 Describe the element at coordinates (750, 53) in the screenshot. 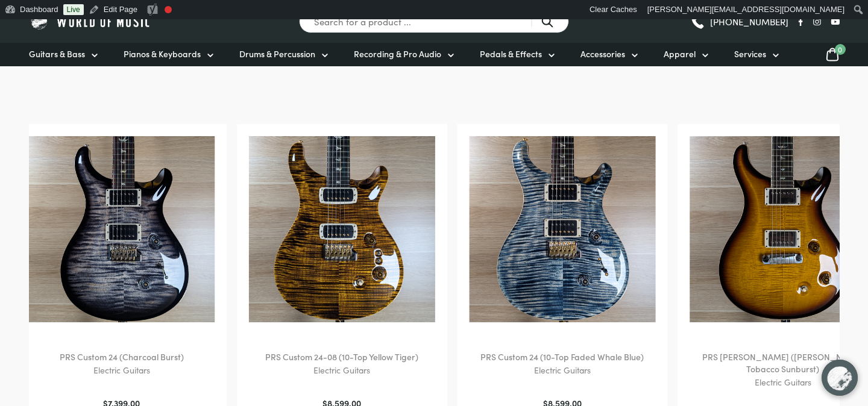

I see `span: Services` at that location.